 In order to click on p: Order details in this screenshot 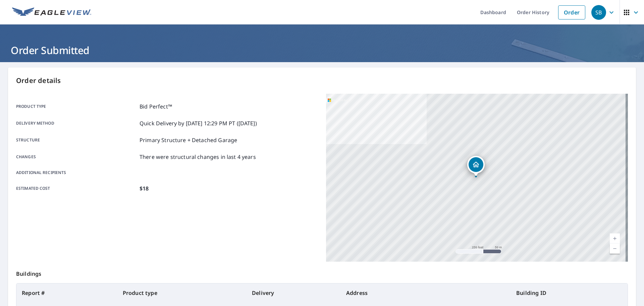, I will do `click(322, 80)`.